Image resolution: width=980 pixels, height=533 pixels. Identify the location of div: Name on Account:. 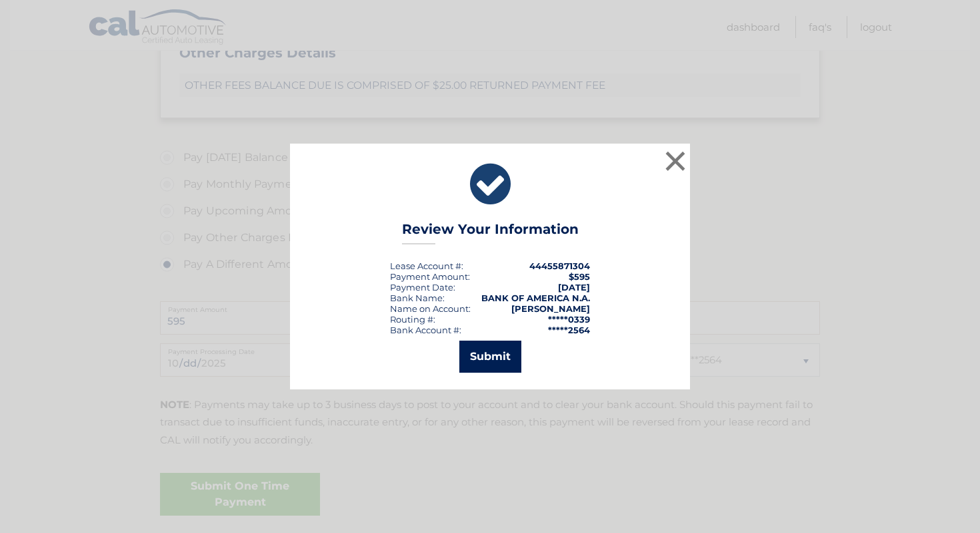
(430, 308).